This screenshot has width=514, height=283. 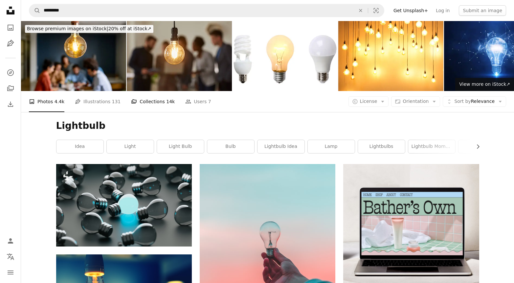 I want to click on button: Search Unsplash, so click(x=35, y=11).